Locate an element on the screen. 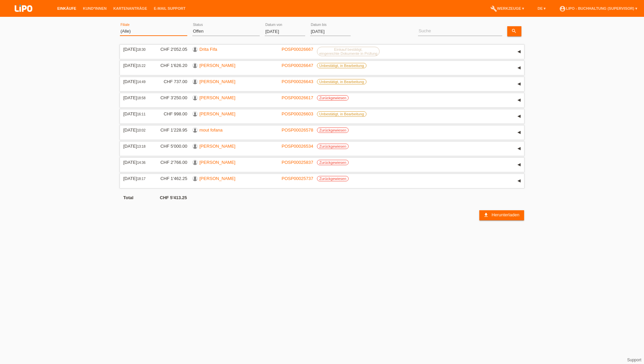 The height and width of the screenshot is (364, 644). span: 14:36 is located at coordinates (141, 162).